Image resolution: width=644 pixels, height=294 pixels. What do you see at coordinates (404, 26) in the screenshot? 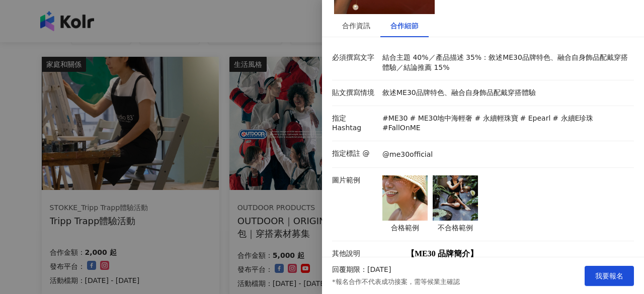
I see `div: 合作細節` at bounding box center [404, 26].